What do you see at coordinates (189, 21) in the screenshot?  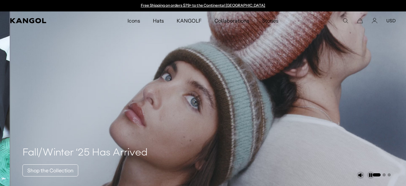 I see `a: KANGOLF` at bounding box center [189, 21].